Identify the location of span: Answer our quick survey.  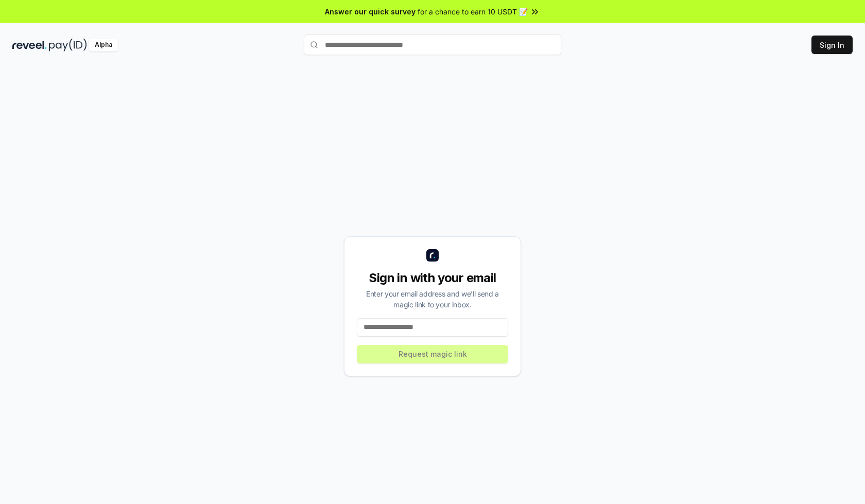
(370, 12).